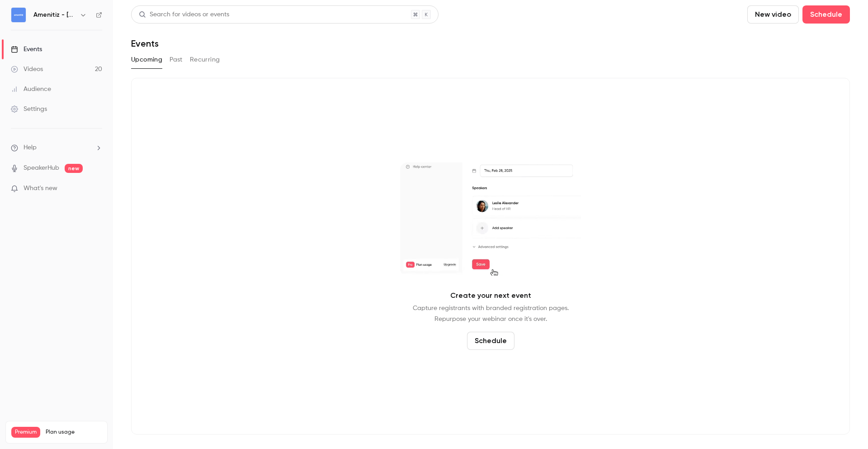  What do you see at coordinates (19, 15) in the screenshot?
I see `img: Amenitiz - France 🇫🇷` at bounding box center [19, 15].